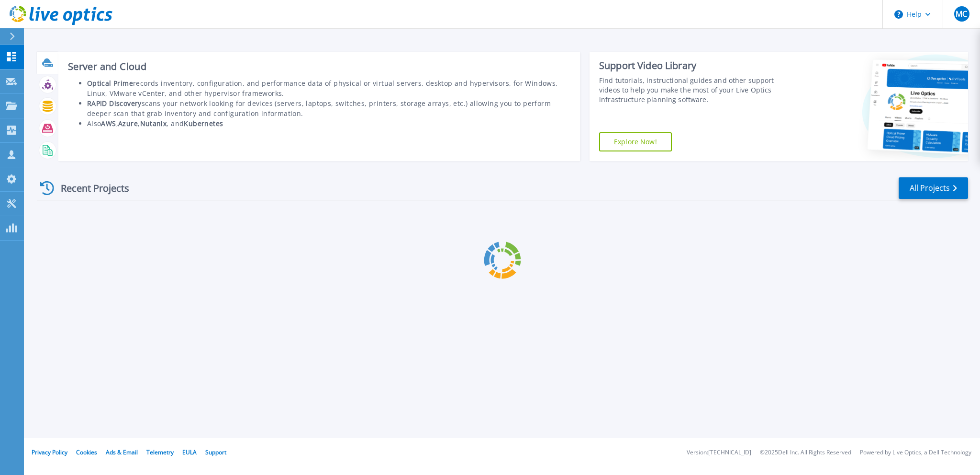 This screenshot has height=475, width=980. What do you see at coordinates (190, 451) in the screenshot?
I see `a: EULA` at bounding box center [190, 451].